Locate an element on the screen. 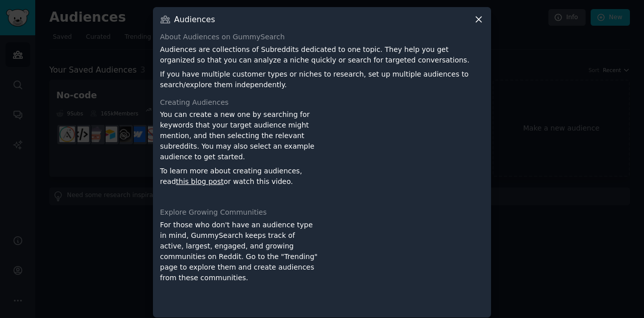 The height and width of the screenshot is (318, 644). p: If you have multiple customer types or niches to research, set up multiple audiences to search/ex... is located at coordinates (322, 79).